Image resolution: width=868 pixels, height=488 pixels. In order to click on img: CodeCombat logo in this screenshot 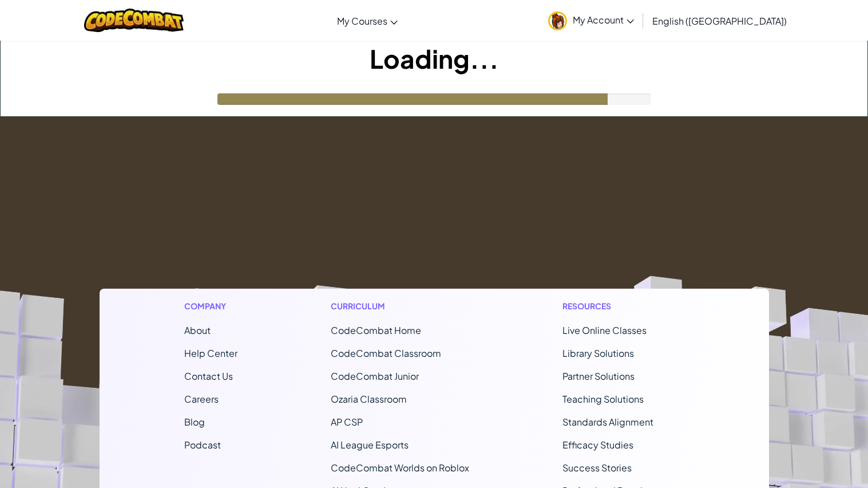, I will do `click(134, 20)`.